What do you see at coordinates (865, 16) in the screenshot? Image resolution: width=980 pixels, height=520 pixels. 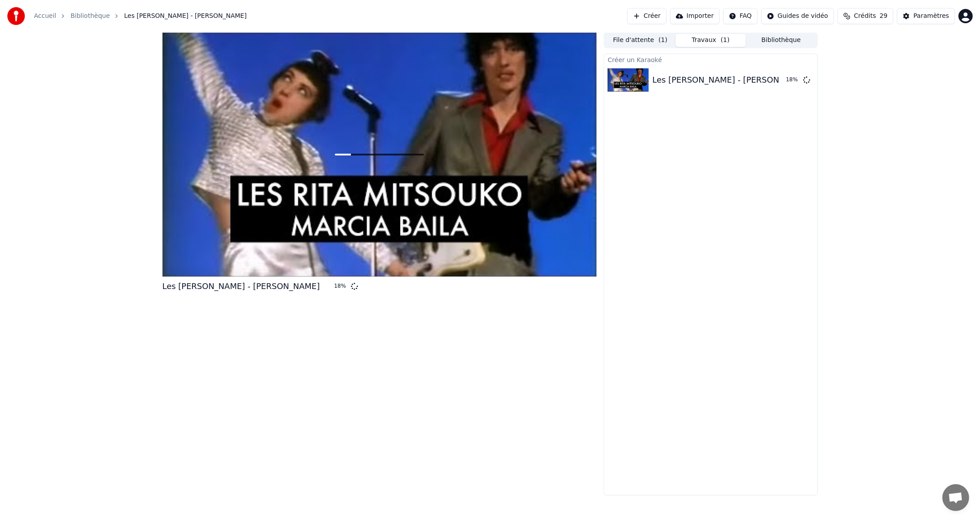 I see `span: Crédits` at bounding box center [865, 16].